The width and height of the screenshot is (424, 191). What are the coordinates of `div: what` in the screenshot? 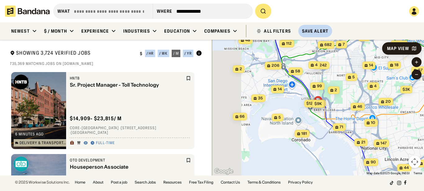 It's located at (64, 11).